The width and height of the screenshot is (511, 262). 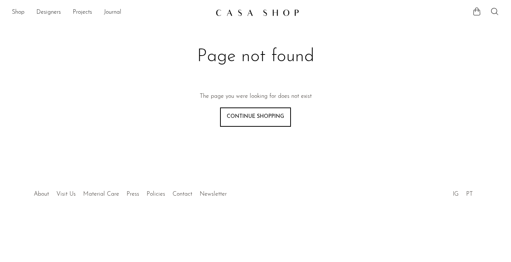 I want to click on a: Continue shopping, so click(x=255, y=117).